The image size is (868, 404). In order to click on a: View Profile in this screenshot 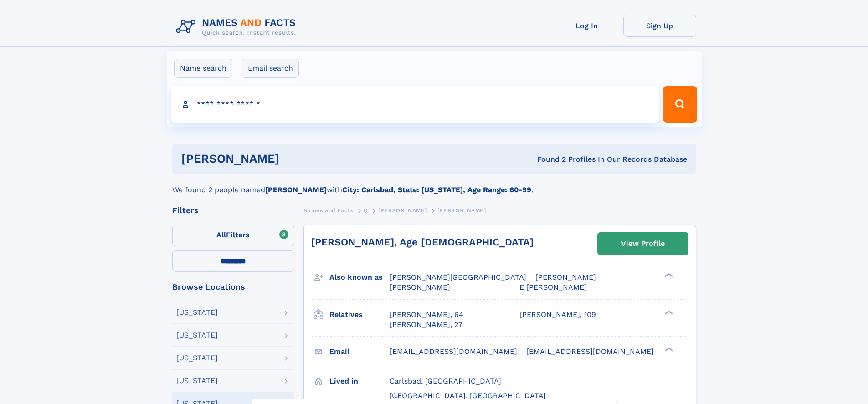, I will do `click(643, 243)`.